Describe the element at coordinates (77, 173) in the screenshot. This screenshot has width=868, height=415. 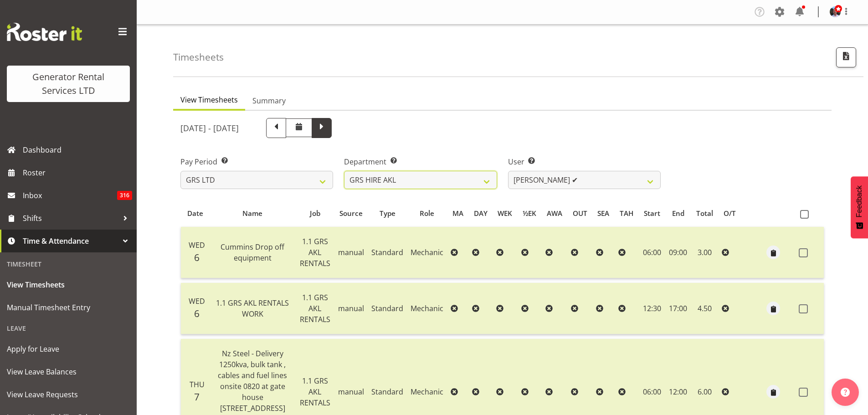
I see `span: Roster` at that location.